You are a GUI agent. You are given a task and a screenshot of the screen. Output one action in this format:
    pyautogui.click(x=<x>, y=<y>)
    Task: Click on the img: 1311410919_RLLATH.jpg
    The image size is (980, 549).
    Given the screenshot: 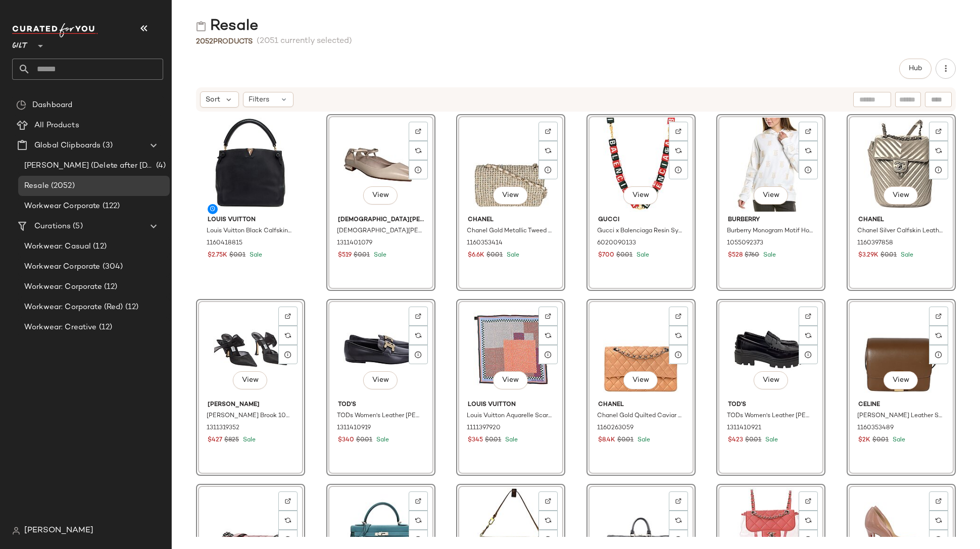 What is the action you would take?
    pyautogui.click(x=381, y=349)
    